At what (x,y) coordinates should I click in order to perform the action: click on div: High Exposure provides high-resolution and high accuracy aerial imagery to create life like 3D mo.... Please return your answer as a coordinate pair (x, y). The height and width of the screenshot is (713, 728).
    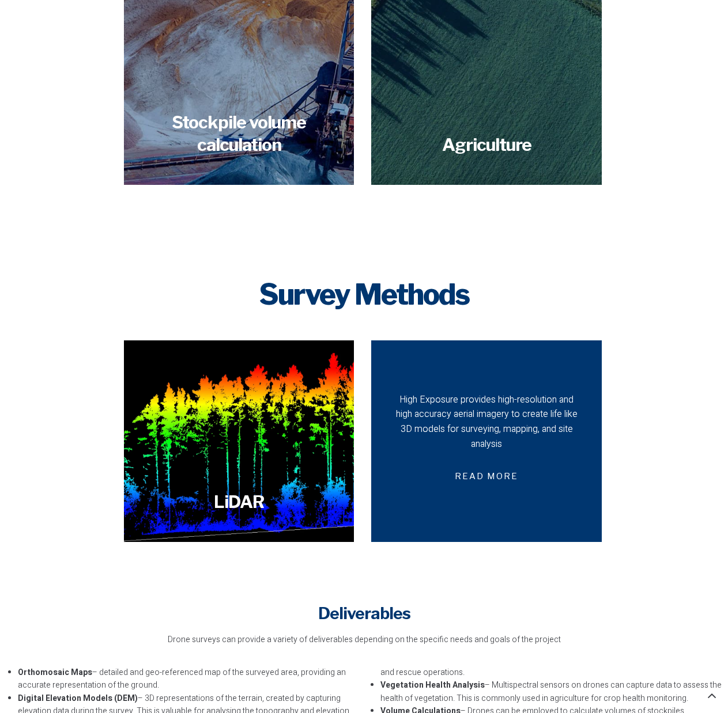
    Looking at the image, I should click on (486, 422).